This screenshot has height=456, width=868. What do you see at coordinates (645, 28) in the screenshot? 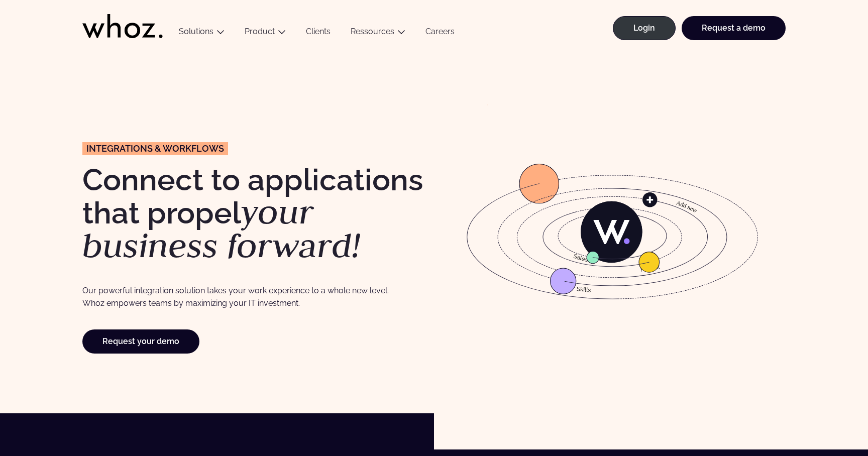
I see `a: Login` at bounding box center [645, 28].